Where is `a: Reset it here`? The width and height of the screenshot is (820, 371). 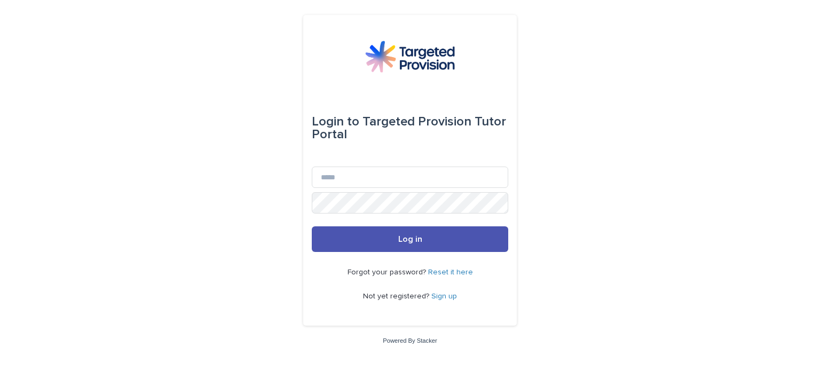 a: Reset it here is located at coordinates (451, 272).